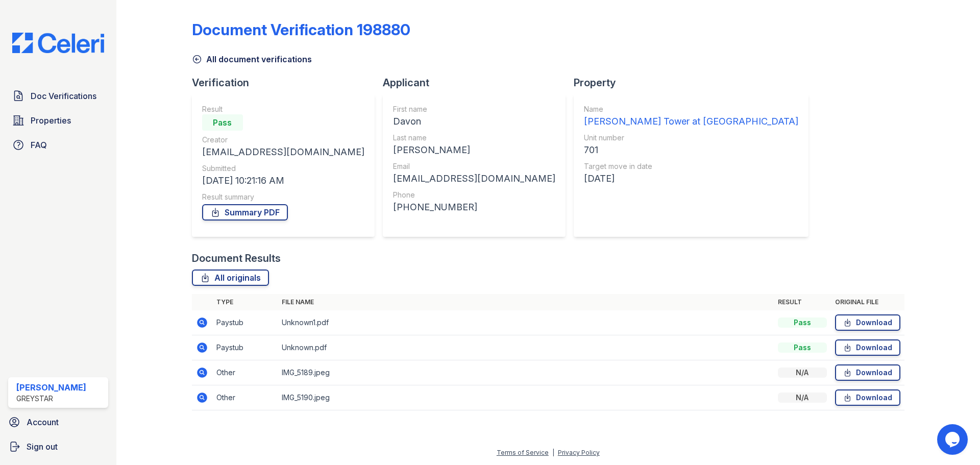  I want to click on div: Name, so click(691, 109).